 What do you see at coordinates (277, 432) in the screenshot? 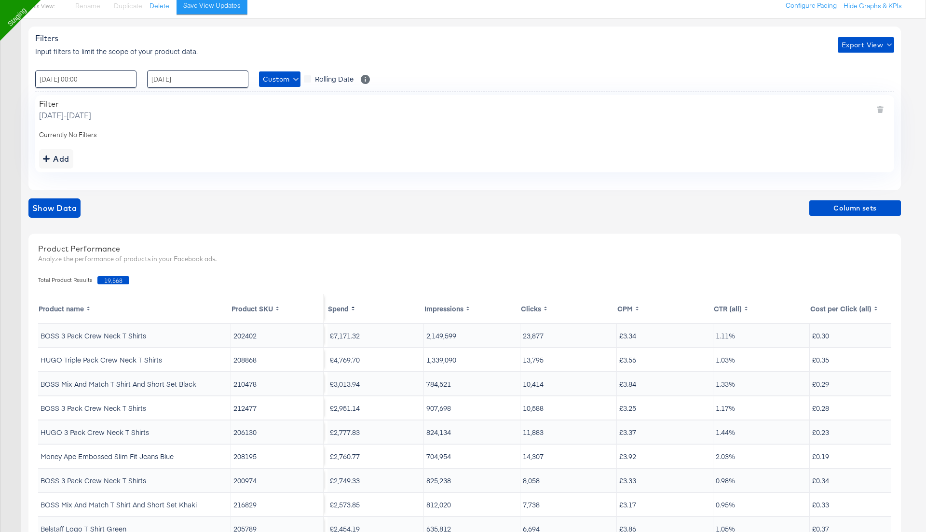
I see `td: 206130` at bounding box center [277, 432].